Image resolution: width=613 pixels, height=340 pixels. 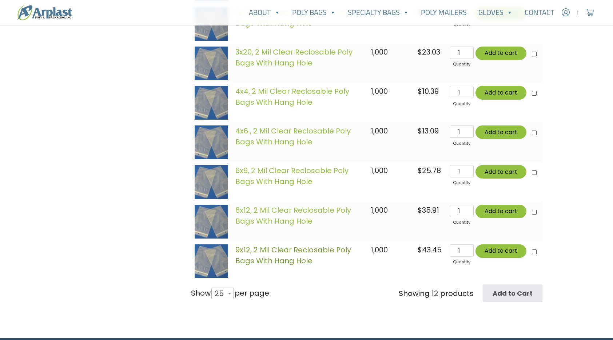 I want to click on img: logo, so click(x=45, y=12).